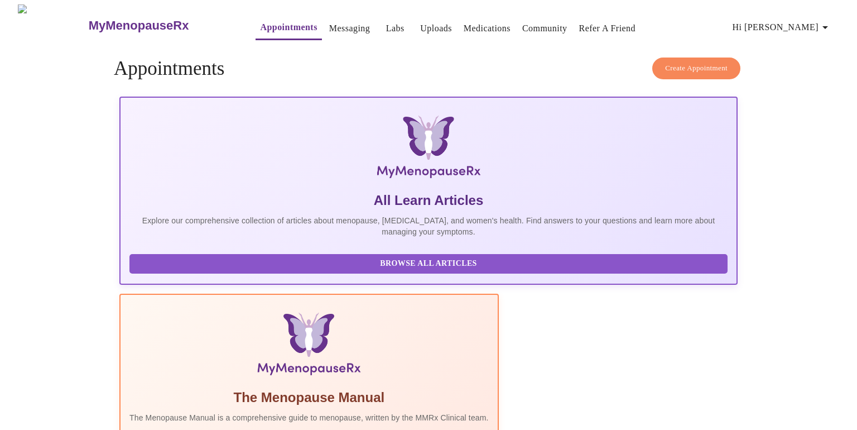 The image size is (857, 430). What do you see at coordinates (395, 28) in the screenshot?
I see `a: Labs` at bounding box center [395, 28].